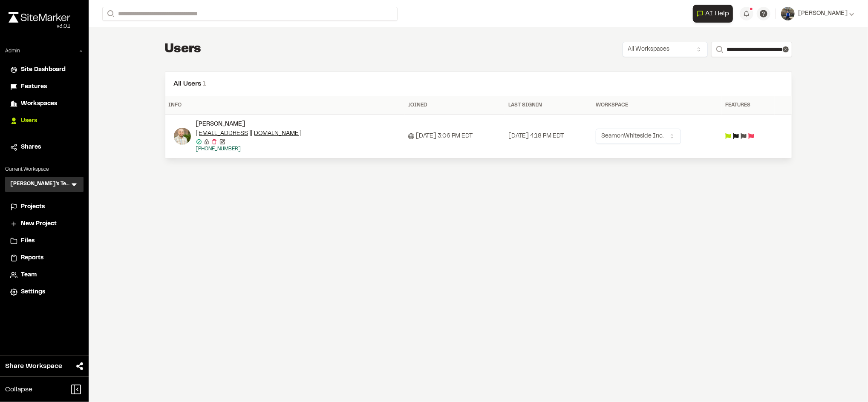 This screenshot has width=868, height=402. What do you see at coordinates (45, 224) in the screenshot?
I see `a: New Project` at bounding box center [45, 224].